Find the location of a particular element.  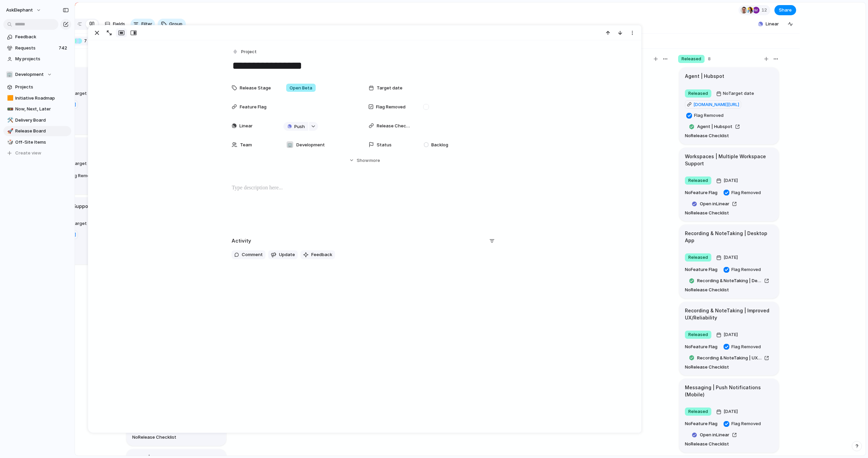

a: Recording & NoteTaking | UX Enhancements is located at coordinates (729, 358).